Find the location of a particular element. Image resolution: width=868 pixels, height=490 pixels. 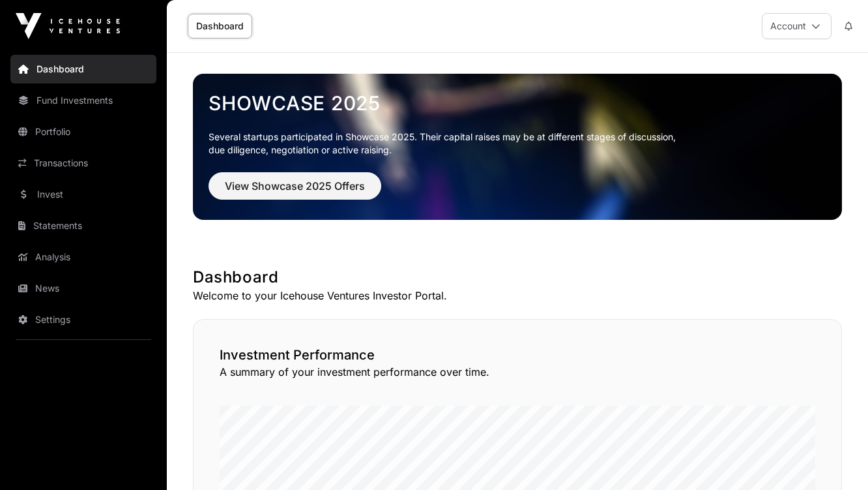

a: Settings is located at coordinates (83, 320).